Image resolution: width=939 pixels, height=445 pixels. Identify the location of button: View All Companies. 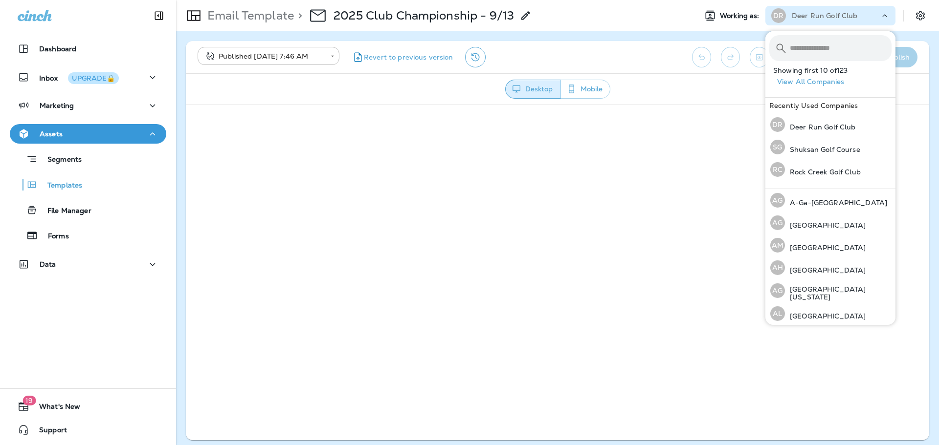
(834, 82).